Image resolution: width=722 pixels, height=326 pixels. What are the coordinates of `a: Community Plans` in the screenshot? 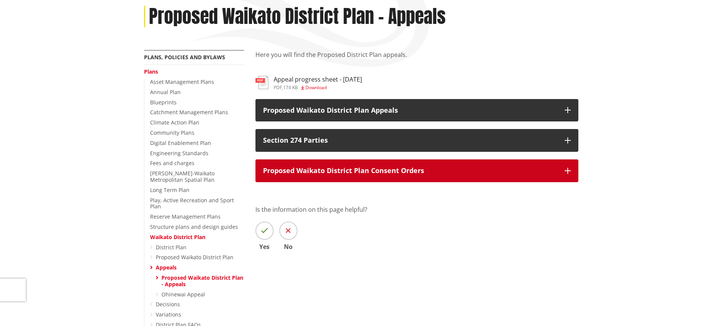 It's located at (172, 132).